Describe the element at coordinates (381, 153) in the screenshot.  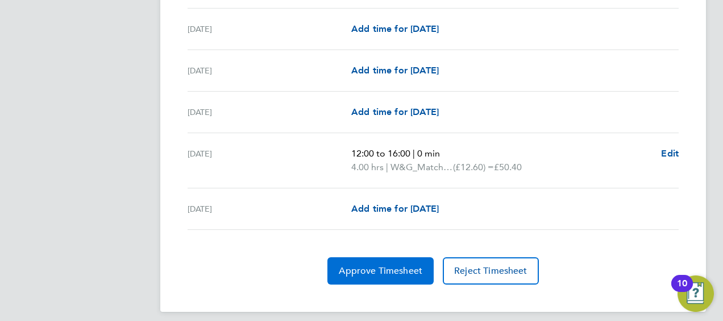
I see `span: 12:00 to 16:00` at that location.